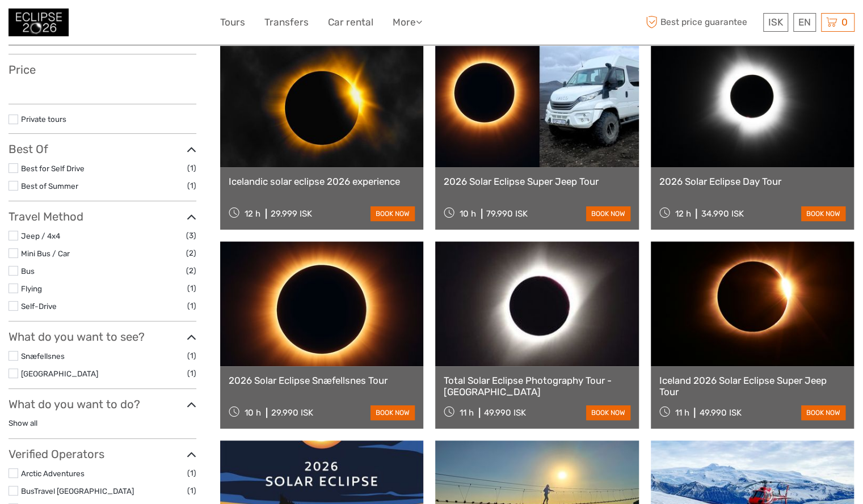 The height and width of the screenshot is (504, 863). What do you see at coordinates (844, 22) in the screenshot?
I see `span: 0` at bounding box center [844, 22].